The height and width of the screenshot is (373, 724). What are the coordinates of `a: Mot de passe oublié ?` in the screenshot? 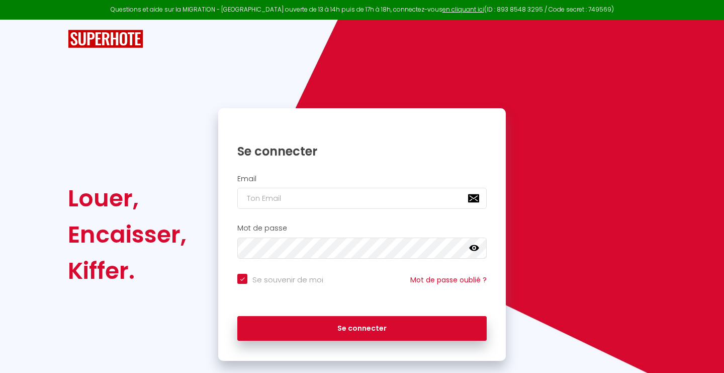 It's located at (449, 280).